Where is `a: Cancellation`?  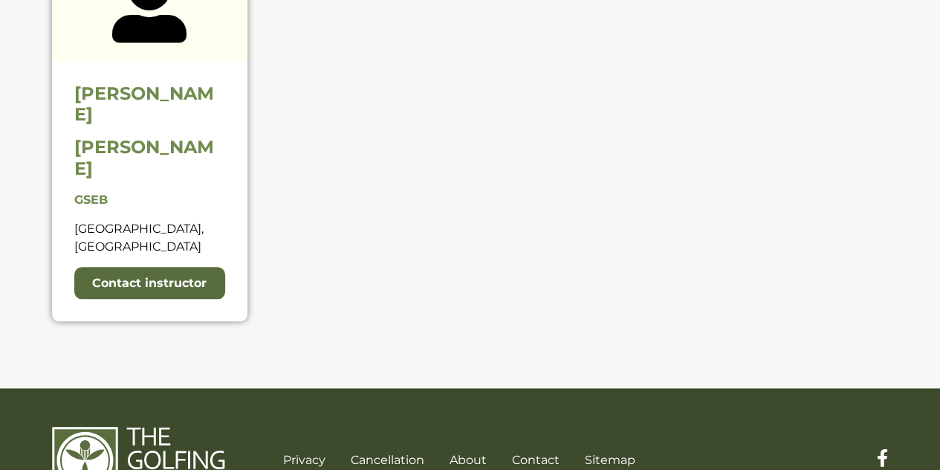 a: Cancellation is located at coordinates (387, 459).